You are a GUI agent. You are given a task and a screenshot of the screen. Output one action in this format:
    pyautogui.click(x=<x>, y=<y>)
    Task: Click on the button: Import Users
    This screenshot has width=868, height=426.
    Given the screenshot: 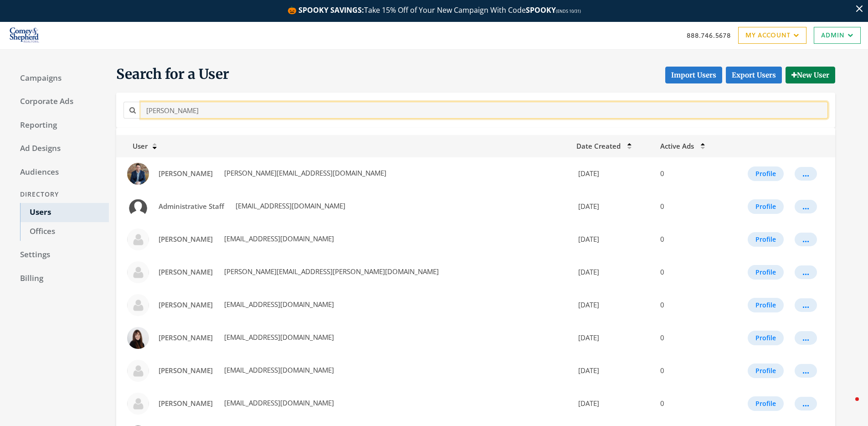 What is the action you would take?
    pyautogui.click(x=694, y=75)
    